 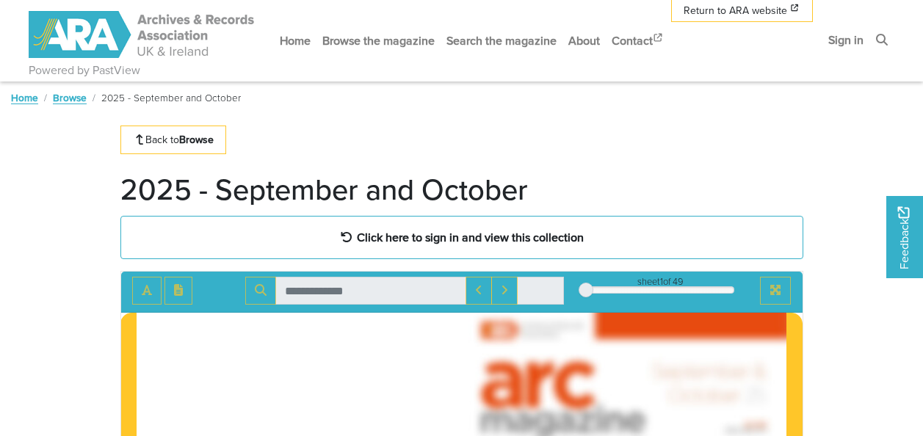 I want to click on h1: 2025 - September and October, so click(x=324, y=189).